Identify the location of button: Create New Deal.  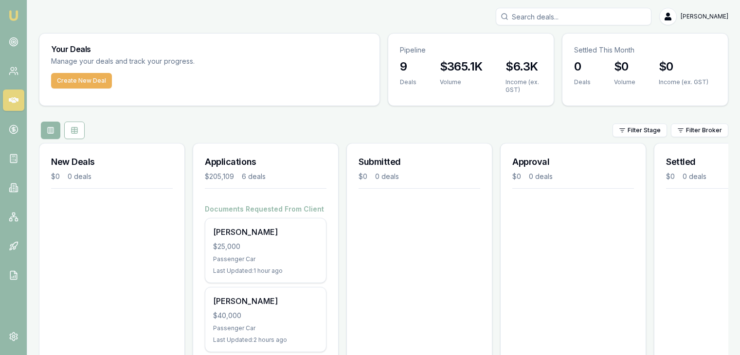
(81, 81).